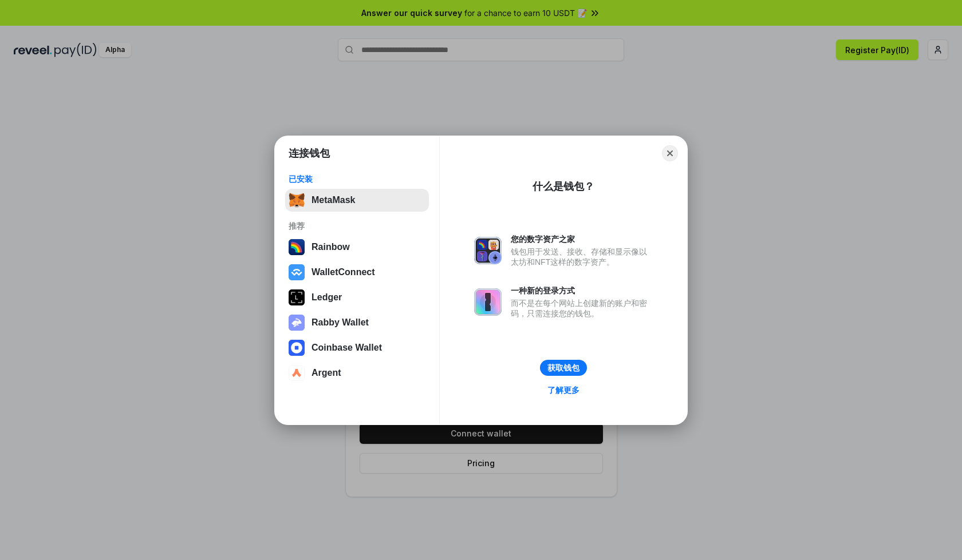  I want to click on div: 了解更多, so click(564, 391).